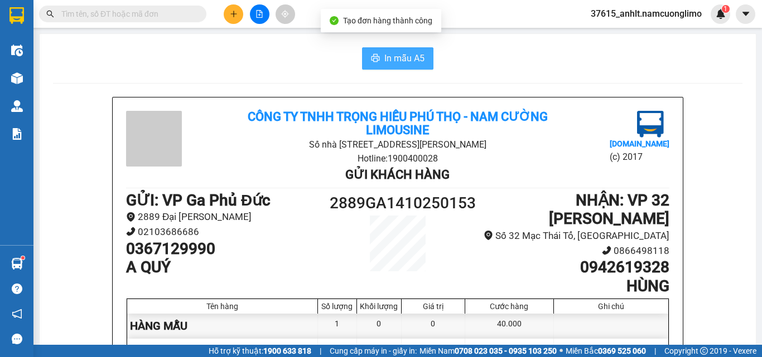  Describe the element at coordinates (17, 289) in the screenshot. I see `span: question-circle` at that location.